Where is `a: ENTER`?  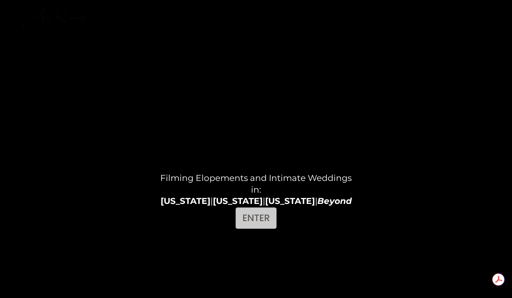
a: ENTER is located at coordinates (256, 218).